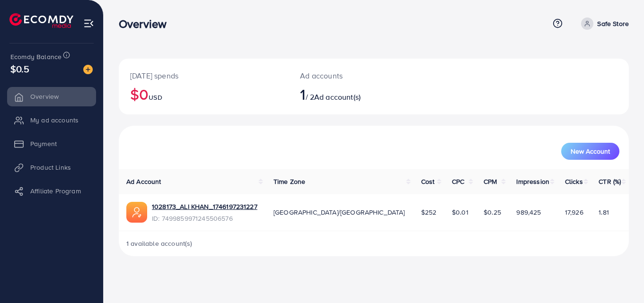 This screenshot has height=303, width=644. Describe the element at coordinates (429, 213) in the screenshot. I see `span: $252` at that location.